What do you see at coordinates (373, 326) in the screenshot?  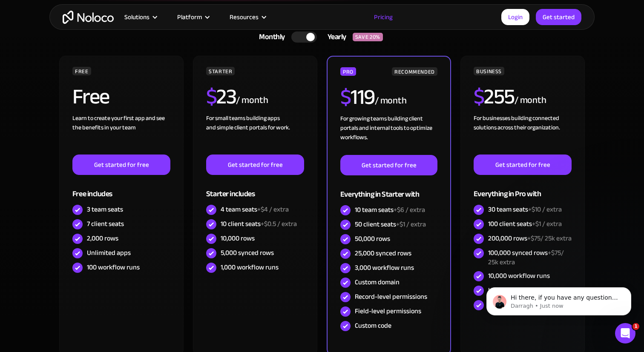 I see `div: Custom code` at bounding box center [373, 326].